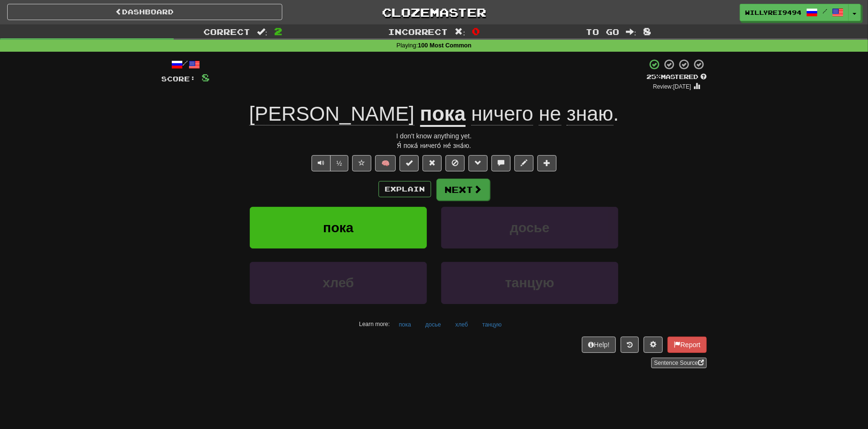  Describe the element at coordinates (145, 12) in the screenshot. I see `a: Dashboard` at that location.